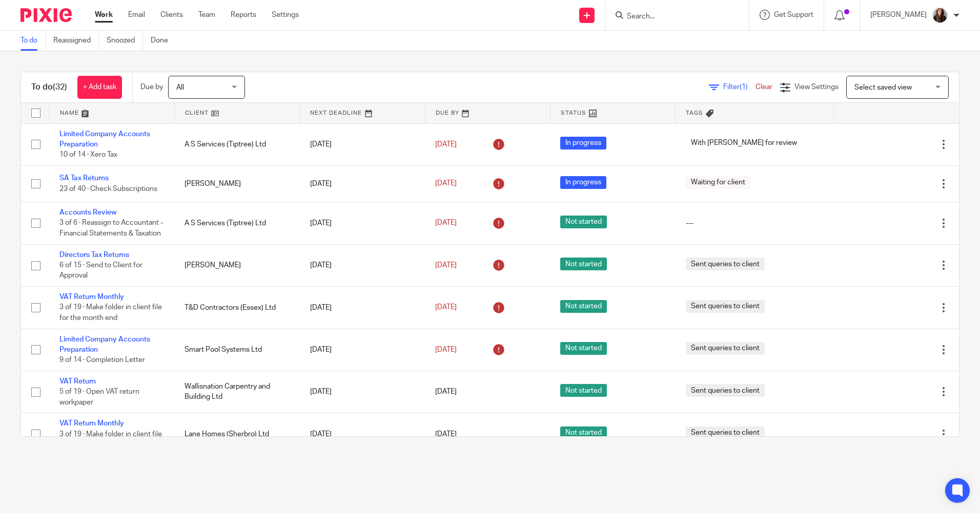  Describe the element at coordinates (111, 229) in the screenshot. I see `span: 3 of 6 · Reassign to Accountant - Financial Statements & Taxation` at that location.